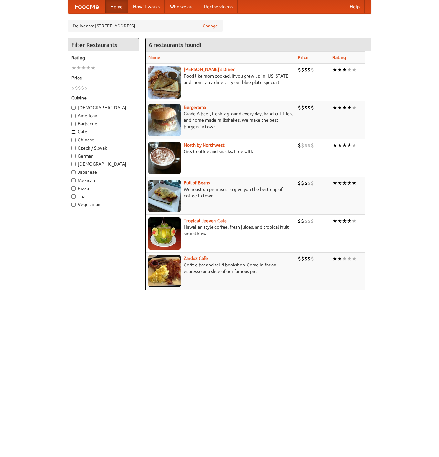 The image size is (439, 457). What do you see at coordinates (73, 180) in the screenshot?
I see `input: Mexican` at bounding box center [73, 180].